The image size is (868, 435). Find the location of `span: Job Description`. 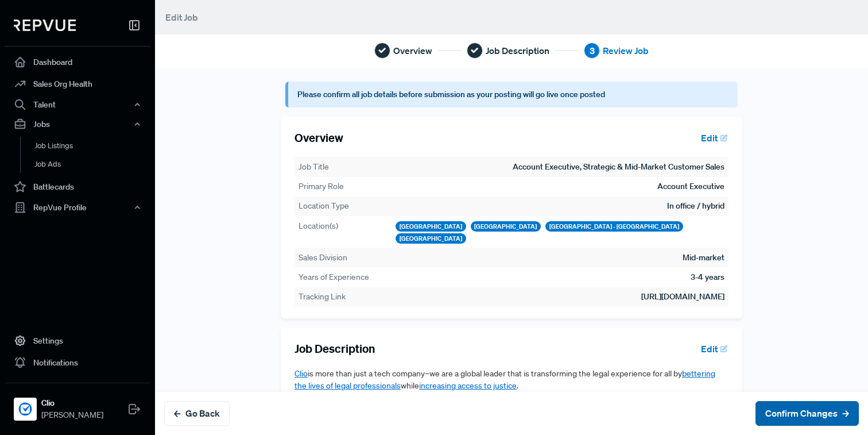

span: Job Description is located at coordinates (517, 50).